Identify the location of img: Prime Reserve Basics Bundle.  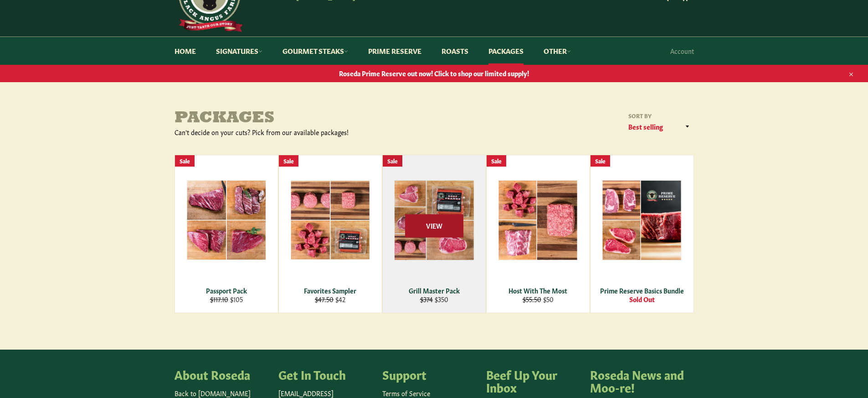
(642, 220).